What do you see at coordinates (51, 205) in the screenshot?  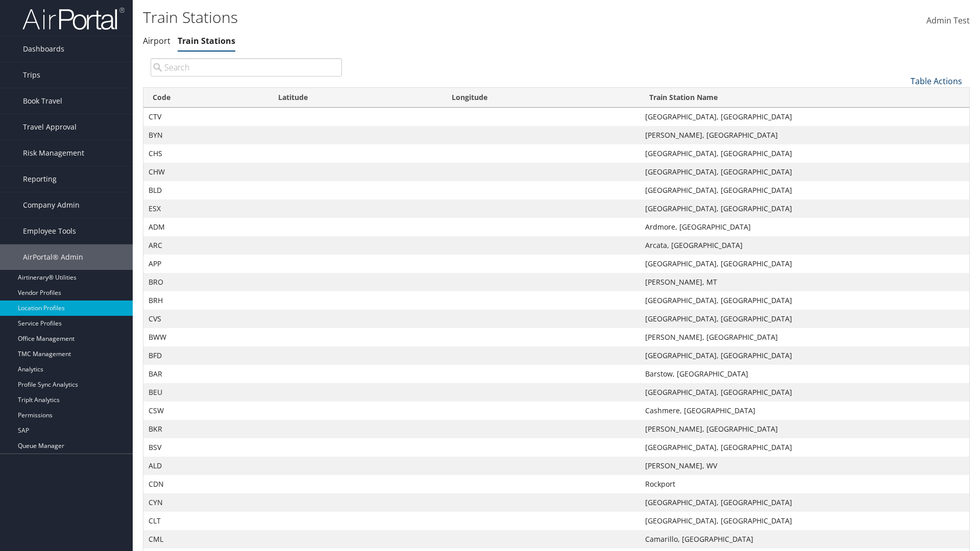 I see `span: Company Admin` at bounding box center [51, 205].